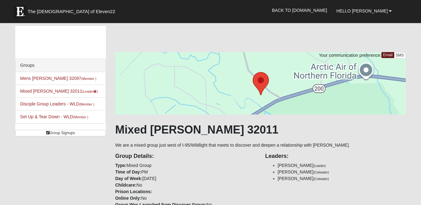 The height and width of the screenshot is (205, 421). What do you see at coordinates (90, 91) in the screenshot?
I see `small: (Leader )` at bounding box center [90, 91].